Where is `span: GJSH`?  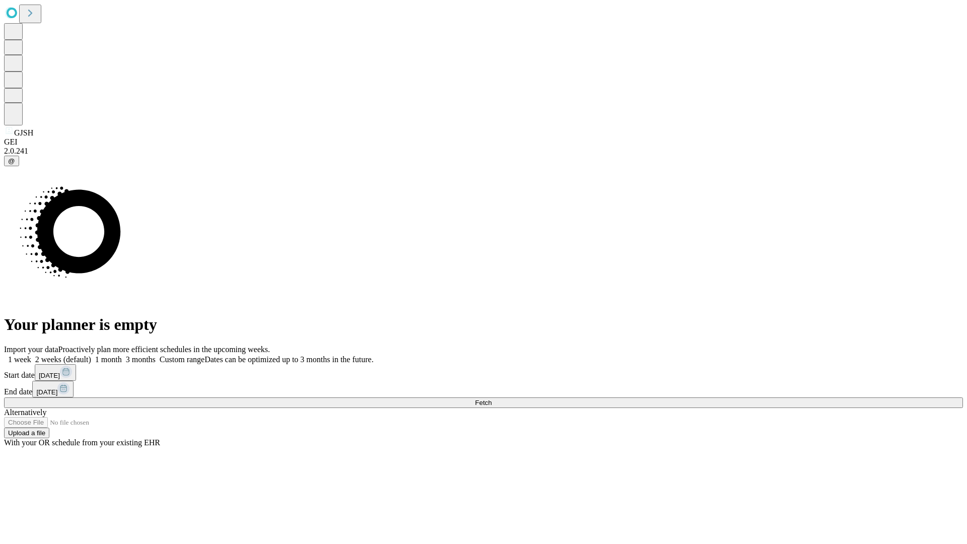
span: GJSH is located at coordinates (24, 132).